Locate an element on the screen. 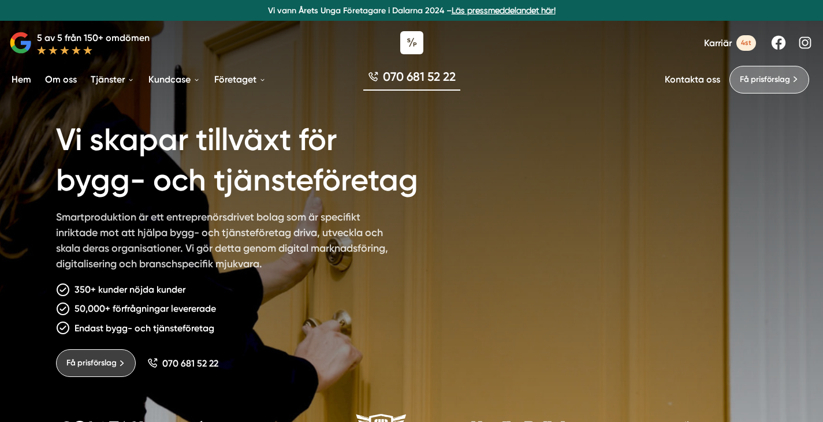  a: Tjänster is located at coordinates (113, 79).